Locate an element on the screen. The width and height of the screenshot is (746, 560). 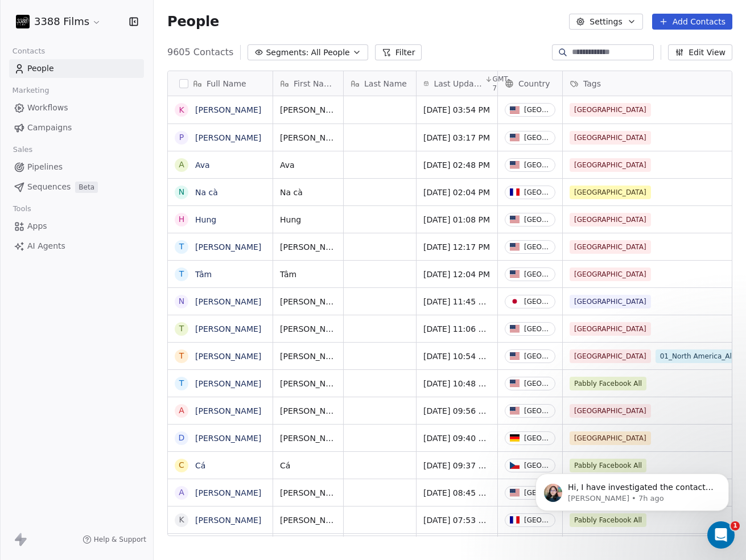
span: 01_North America_All is located at coordinates (697, 356).